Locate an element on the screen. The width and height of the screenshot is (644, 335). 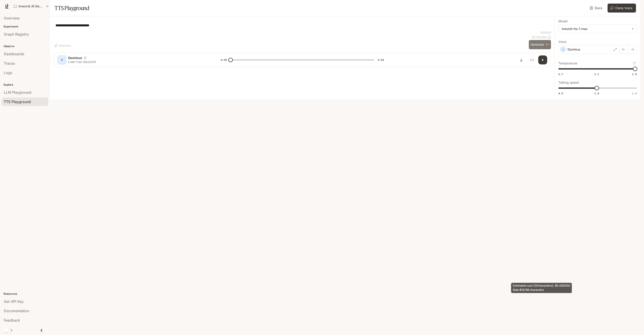
a: Docs is located at coordinates (596, 8).